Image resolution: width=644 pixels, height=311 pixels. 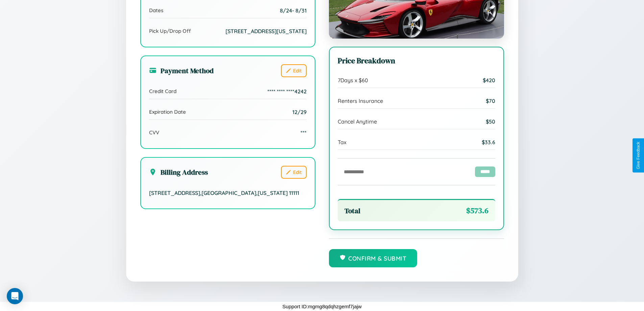 I want to click on h3: Price Breakdown, so click(x=417, y=61).